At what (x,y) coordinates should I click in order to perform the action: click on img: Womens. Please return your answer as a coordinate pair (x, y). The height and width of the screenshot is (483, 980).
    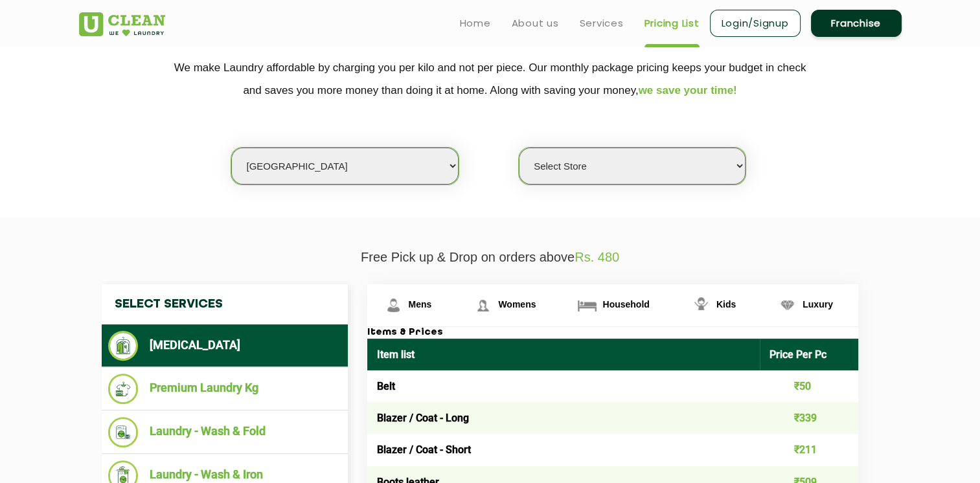
    Looking at the image, I should click on (482, 305).